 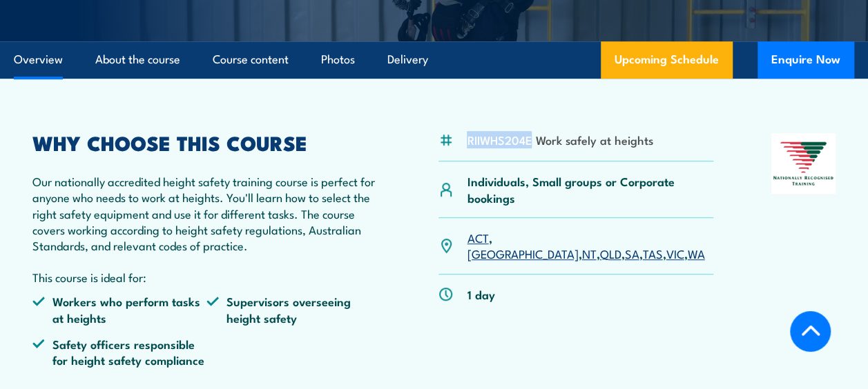 I want to click on a: Overview, so click(x=38, y=59).